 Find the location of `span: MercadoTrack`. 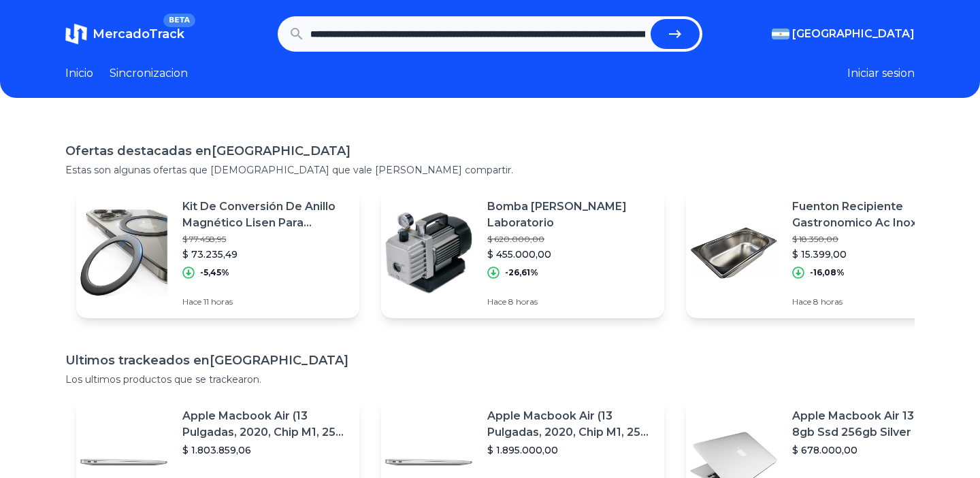

span: MercadoTrack is located at coordinates (138, 34).